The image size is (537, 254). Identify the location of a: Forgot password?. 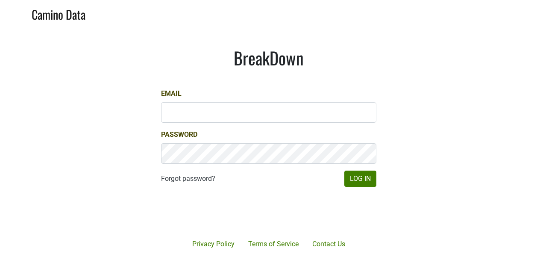
(188, 178).